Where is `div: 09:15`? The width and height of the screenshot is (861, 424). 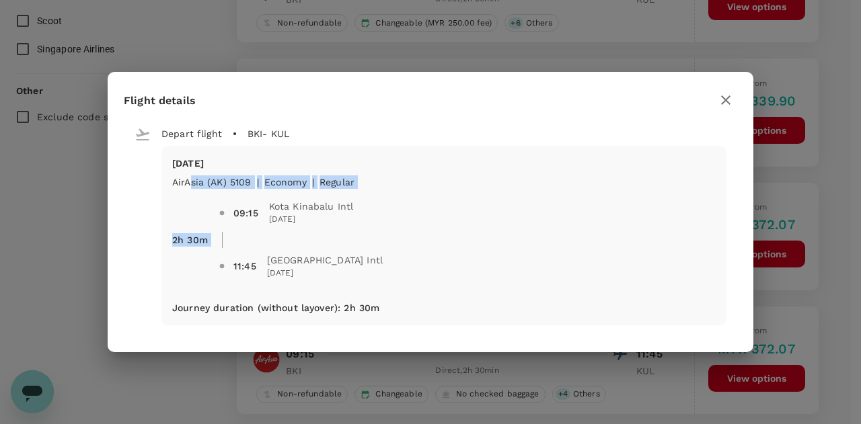 div: 09:15 is located at coordinates (246, 213).